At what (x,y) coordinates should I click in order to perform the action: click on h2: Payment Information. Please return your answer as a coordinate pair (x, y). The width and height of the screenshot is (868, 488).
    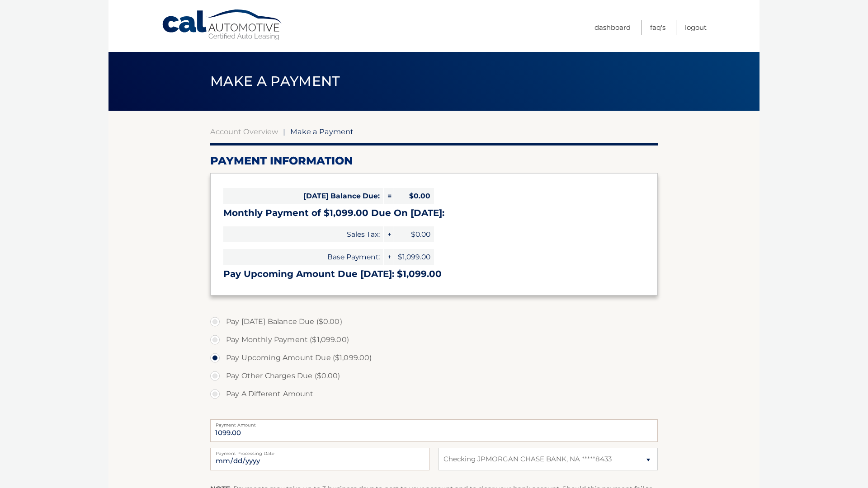
    Looking at the image, I should click on (434, 161).